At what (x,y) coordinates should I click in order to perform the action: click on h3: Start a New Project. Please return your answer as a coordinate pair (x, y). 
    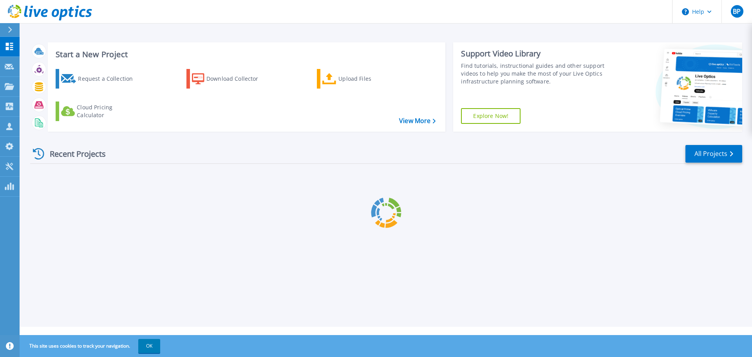
    Looking at the image, I should click on (246, 54).